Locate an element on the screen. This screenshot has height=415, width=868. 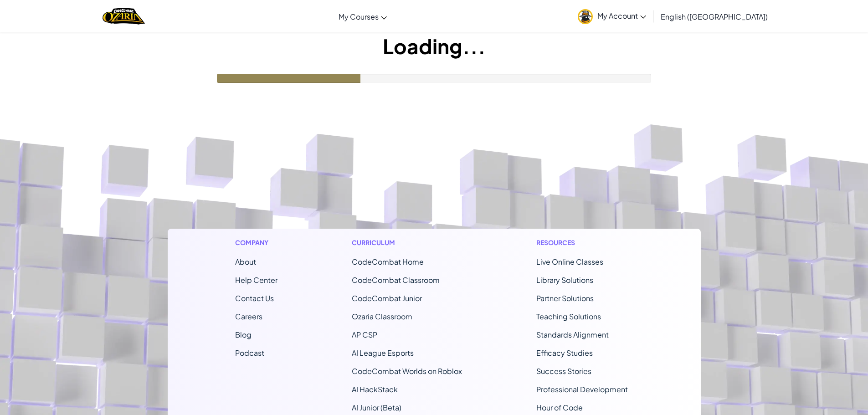
a: Ozaria Classroom is located at coordinates (382, 316).